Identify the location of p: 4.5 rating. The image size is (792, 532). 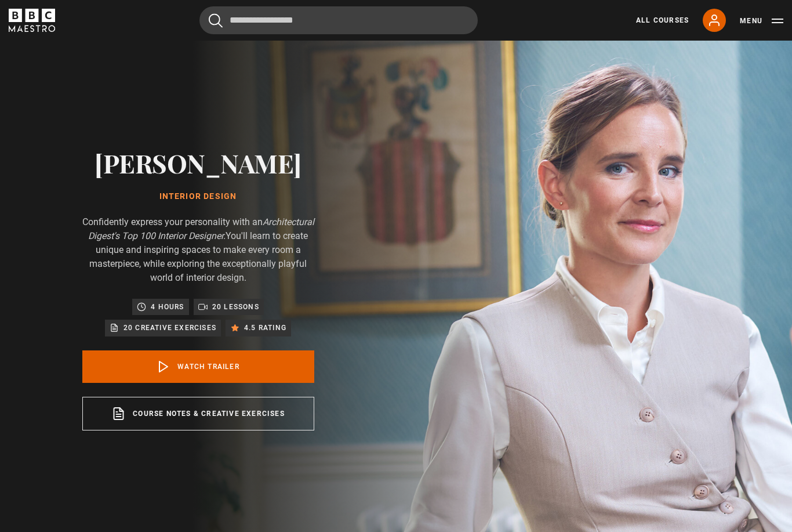
(265, 328).